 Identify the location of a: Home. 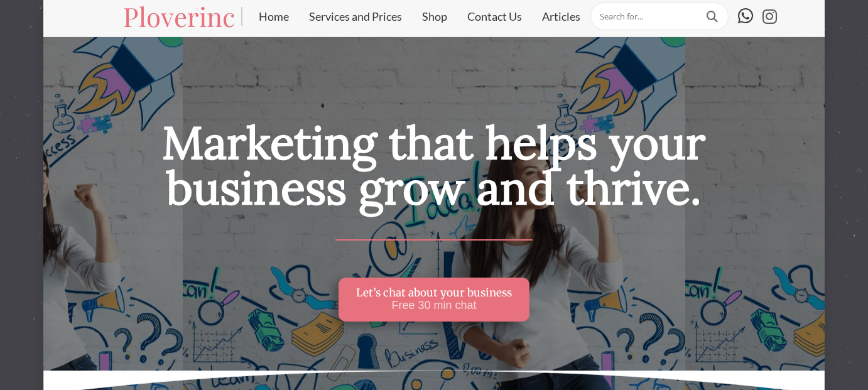
(274, 17).